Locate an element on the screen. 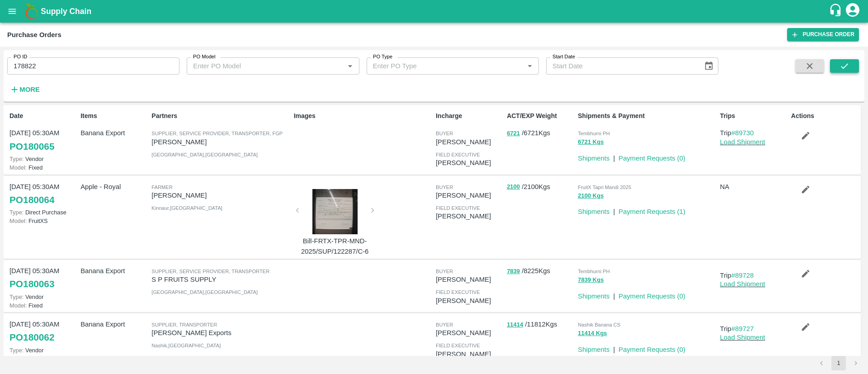 The width and height of the screenshot is (868, 374). button: 2100 is located at coordinates (513, 187).